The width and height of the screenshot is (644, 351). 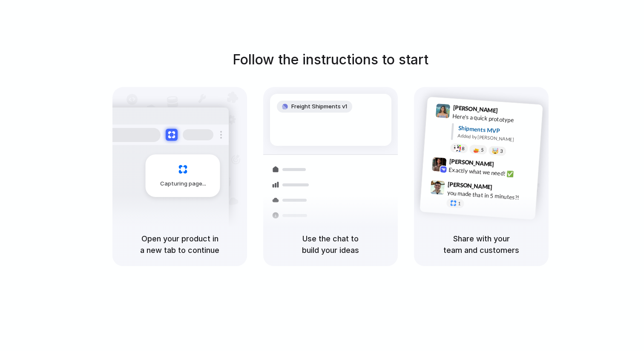 I want to click on div: you made that in 5 minutes?!, so click(x=490, y=196).